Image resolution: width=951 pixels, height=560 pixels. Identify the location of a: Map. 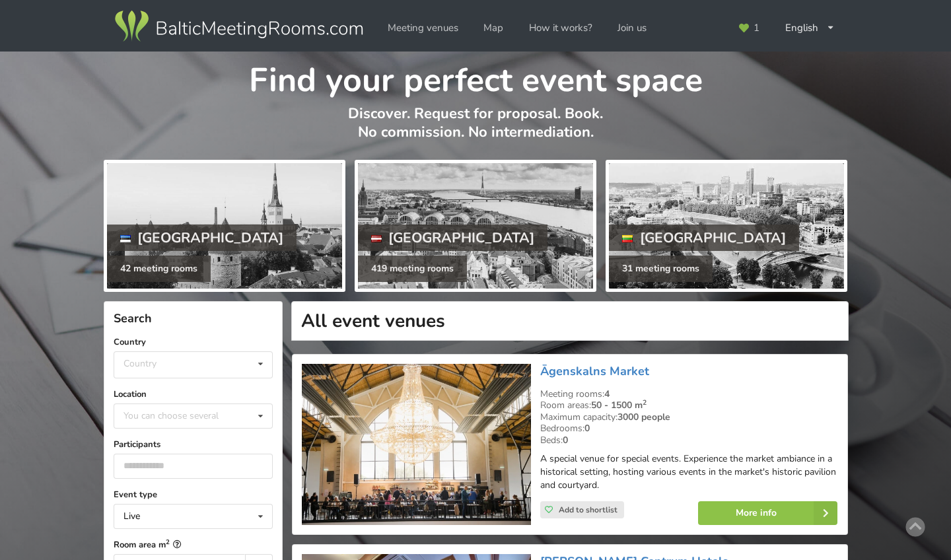
(494, 28).